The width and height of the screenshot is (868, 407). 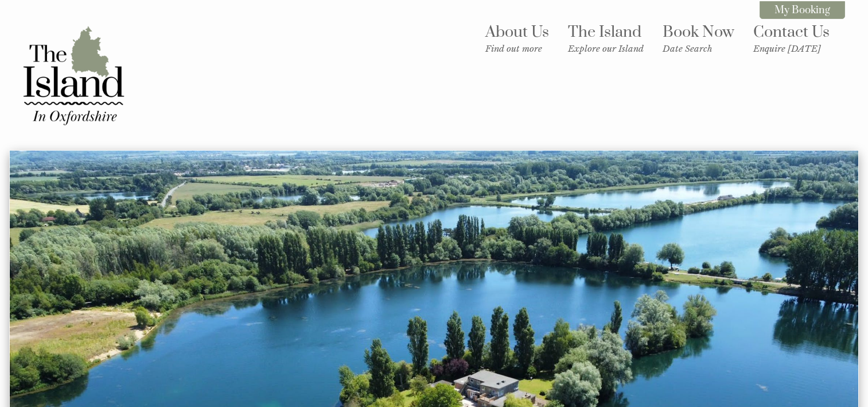 What do you see at coordinates (606, 38) in the screenshot?
I see `a: The IslandExplore our Island` at bounding box center [606, 38].